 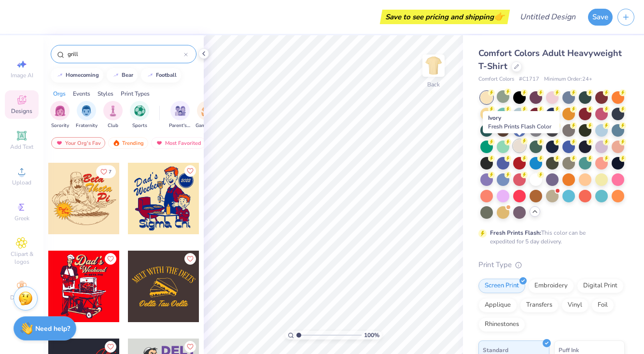 What do you see at coordinates (139, 111) in the screenshot?
I see `img: Sports Image` at bounding box center [139, 111].